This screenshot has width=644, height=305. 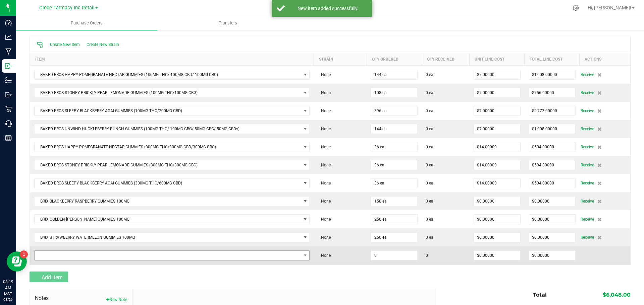 What do you see at coordinates (8, 37) in the screenshot?
I see `inline-svg: Analytics` at bounding box center [8, 37].